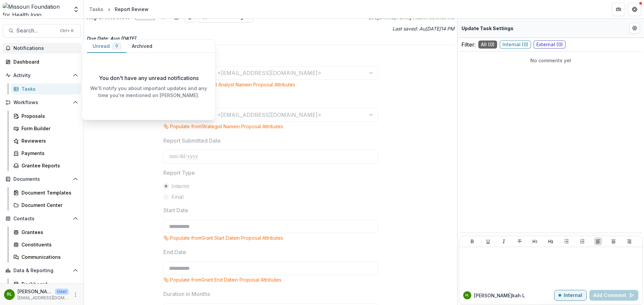  I want to click on span: Interim, so click(180, 186).